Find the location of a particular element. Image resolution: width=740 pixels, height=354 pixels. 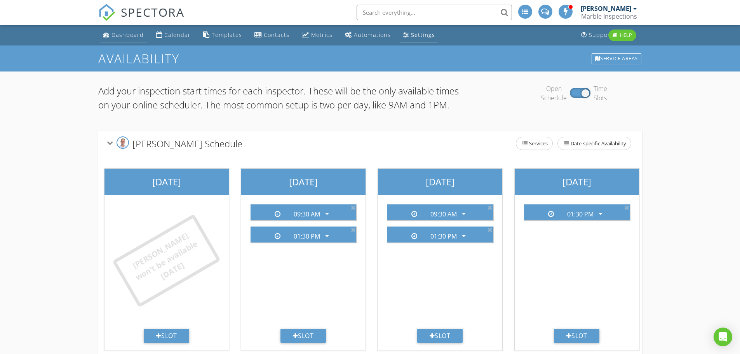

a: Templates is located at coordinates (223, 35).